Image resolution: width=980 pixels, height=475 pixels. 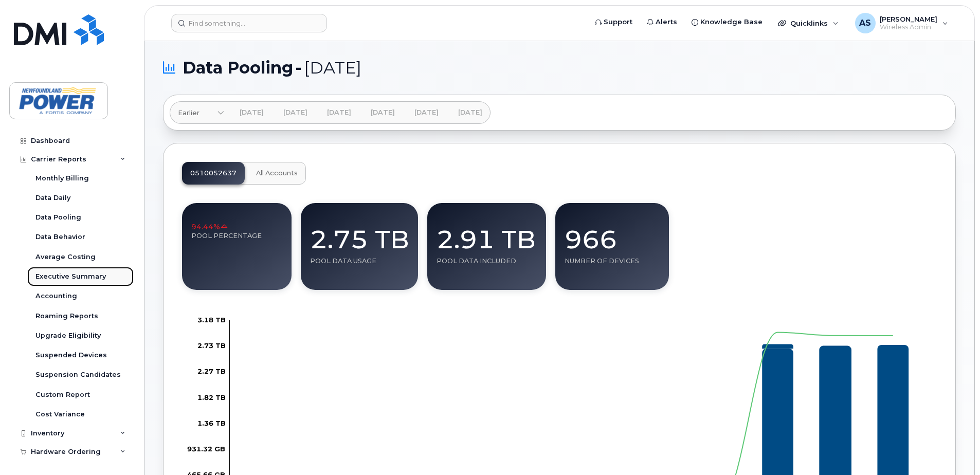 I want to click on span: Data Pooling, so click(x=238, y=68).